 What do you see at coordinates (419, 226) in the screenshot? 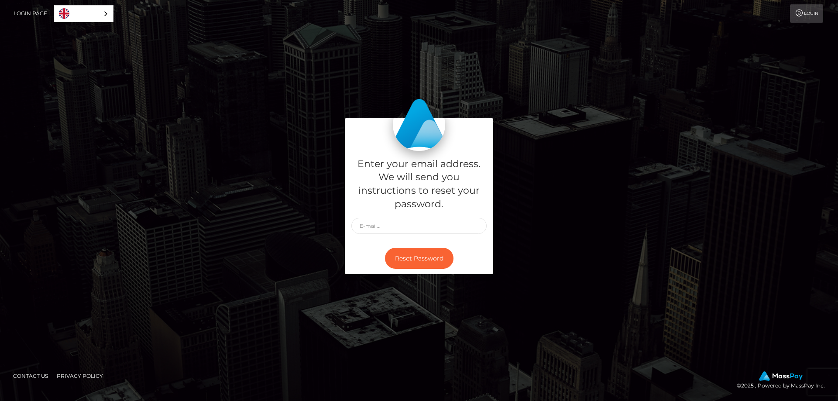
I see `input: E-mail...` at bounding box center [419, 226].